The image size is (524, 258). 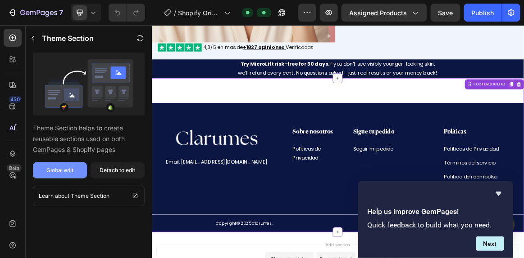 What do you see at coordinates (118, 171) in the screenshot?
I see `div: Detach to edit` at bounding box center [118, 171].